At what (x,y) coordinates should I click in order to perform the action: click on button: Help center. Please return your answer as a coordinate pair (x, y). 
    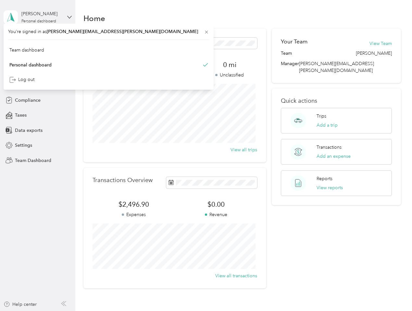
    Looking at the image, I should click on (20, 305).